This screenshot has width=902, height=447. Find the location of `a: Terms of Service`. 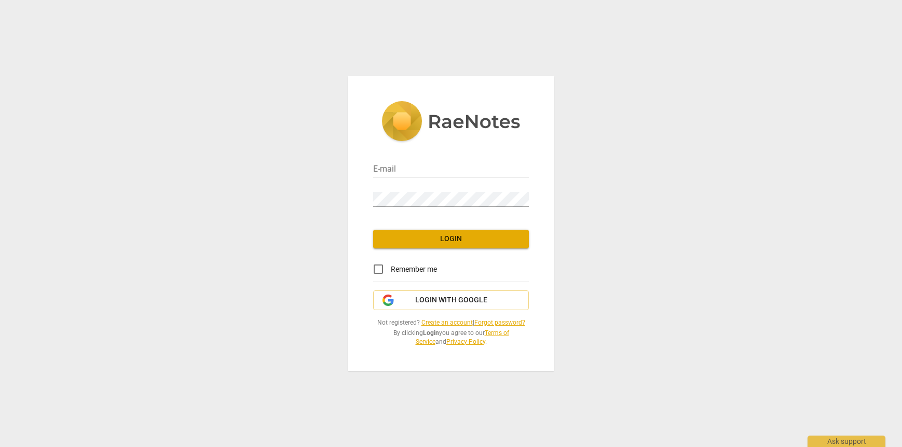

a: Terms of Service is located at coordinates (462, 337).